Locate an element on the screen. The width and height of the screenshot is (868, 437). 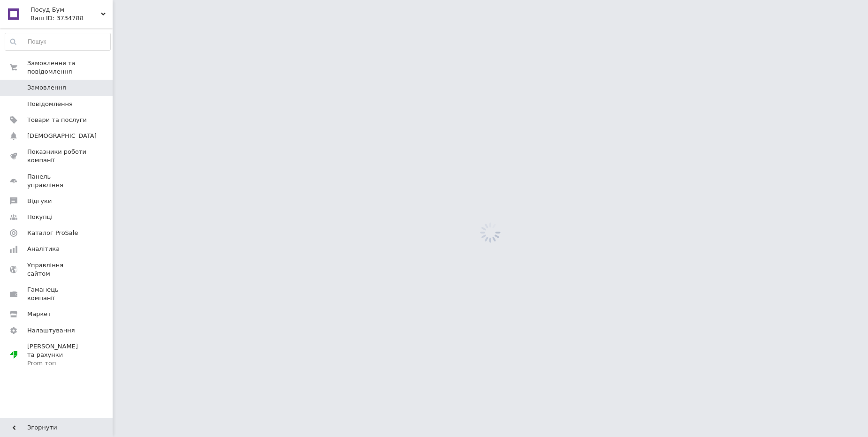
span: Товари та послуги is located at coordinates (56, 120).